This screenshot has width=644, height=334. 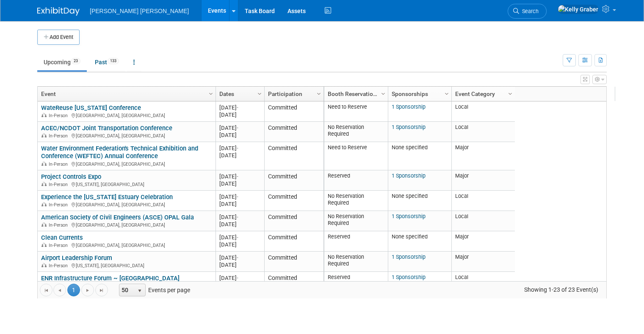 I want to click on td: Major, so click(x=483, y=156).